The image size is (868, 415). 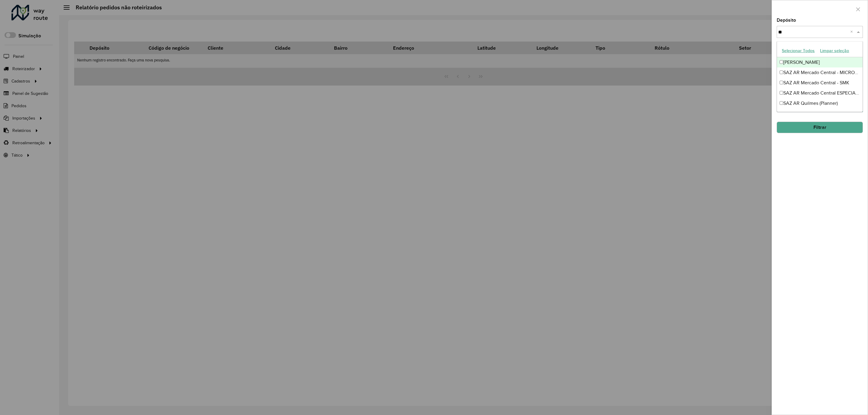 I want to click on button: Limpar seleção, so click(x=835, y=51).